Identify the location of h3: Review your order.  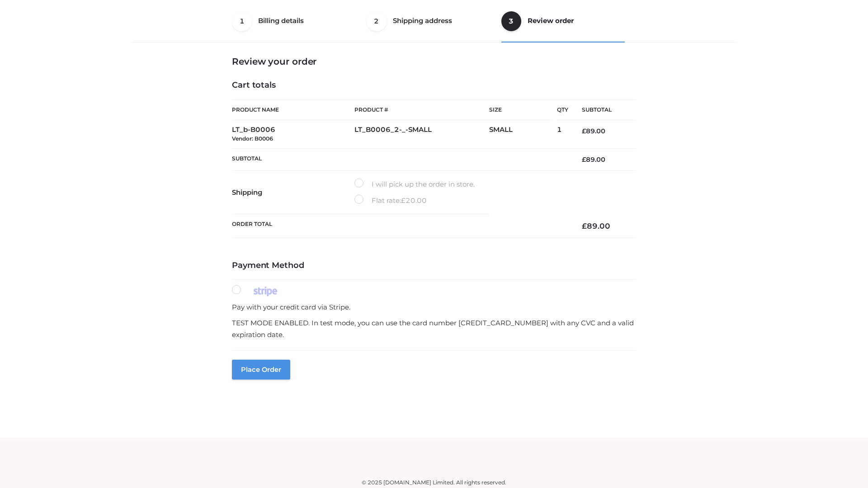
(434, 61).